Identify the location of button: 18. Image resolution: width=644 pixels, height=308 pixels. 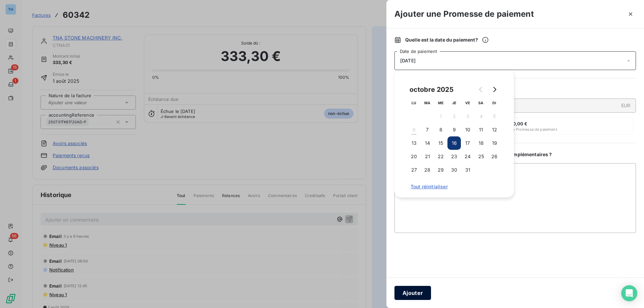
(481, 143).